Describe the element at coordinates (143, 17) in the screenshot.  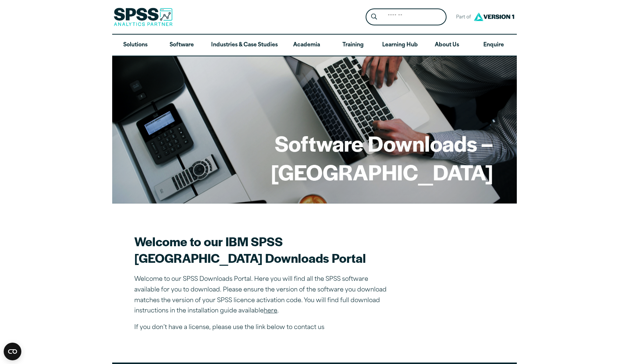
I see `img: SPSS Analytics Partner` at that location.